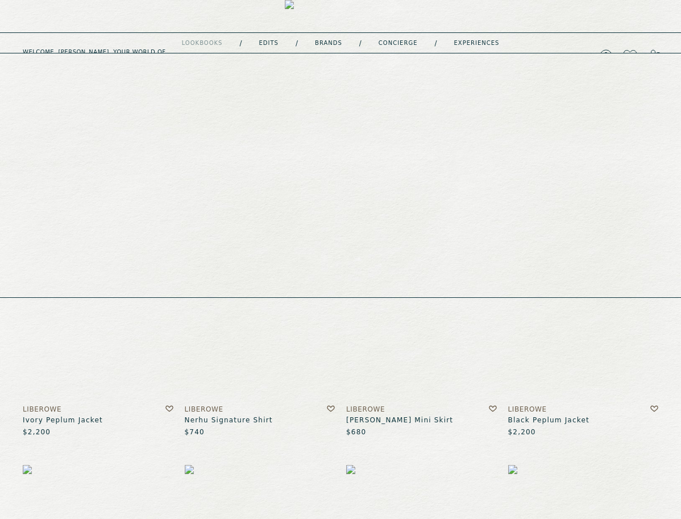 This screenshot has width=681, height=519. What do you see at coordinates (98, 420) in the screenshot?
I see `h3: Ivory Peplum Jacket` at bounding box center [98, 420].